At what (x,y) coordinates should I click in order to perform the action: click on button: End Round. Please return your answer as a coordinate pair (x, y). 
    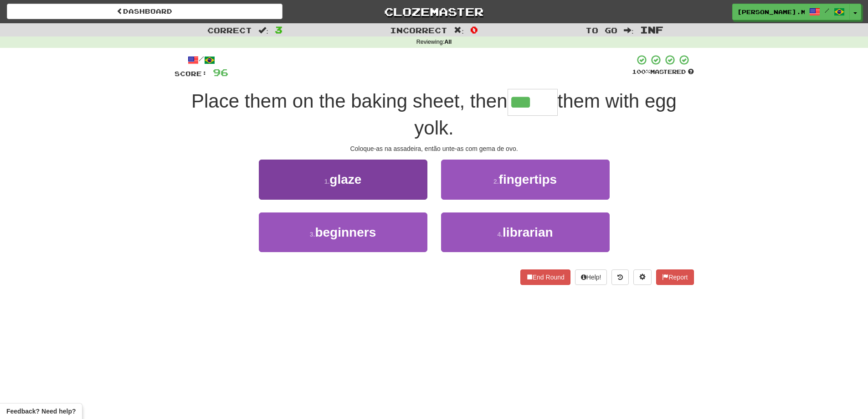
    Looking at the image, I should click on (546, 277).